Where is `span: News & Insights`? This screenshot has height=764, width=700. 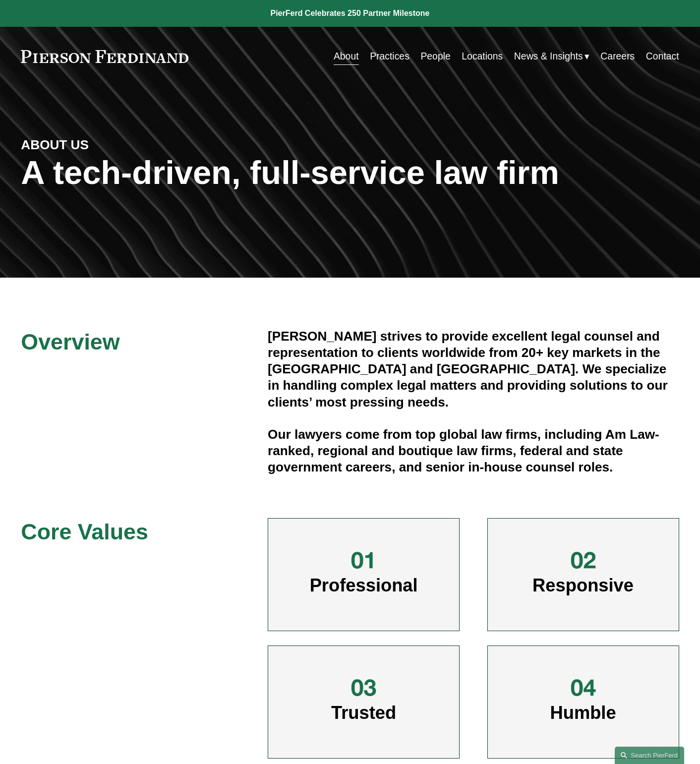
span: News & Insights is located at coordinates (548, 56).